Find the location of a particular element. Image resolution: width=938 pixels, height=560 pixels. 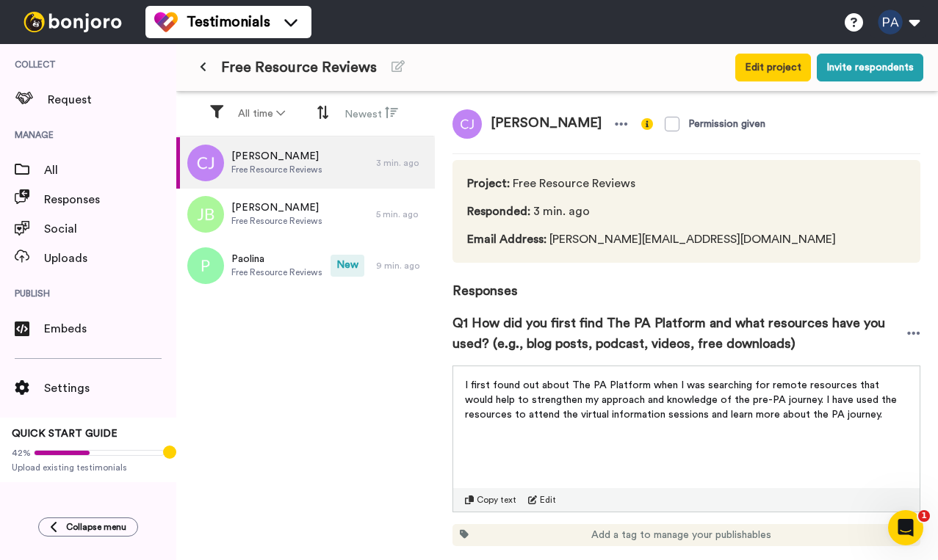

button: All time is located at coordinates (261, 113).